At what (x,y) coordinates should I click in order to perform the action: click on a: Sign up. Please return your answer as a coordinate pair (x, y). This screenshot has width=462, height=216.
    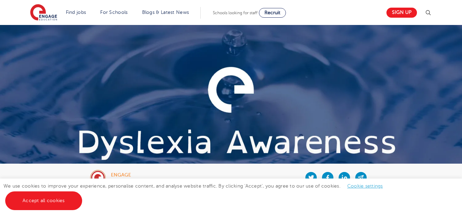
    Looking at the image, I should click on (402, 12).